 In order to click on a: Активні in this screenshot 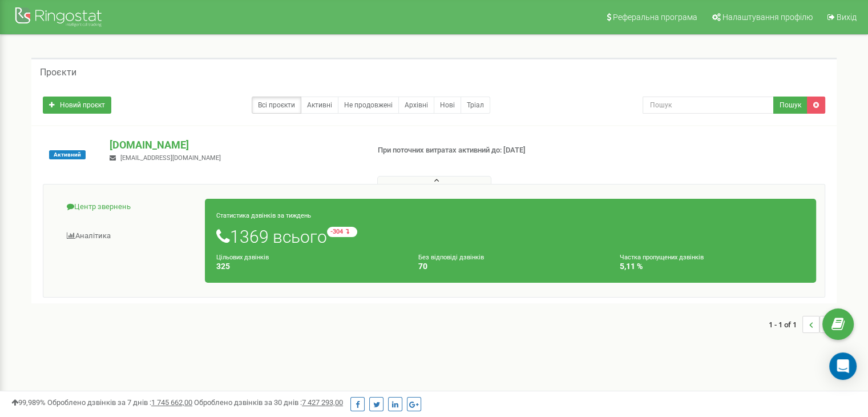, I will do `click(320, 105)`.